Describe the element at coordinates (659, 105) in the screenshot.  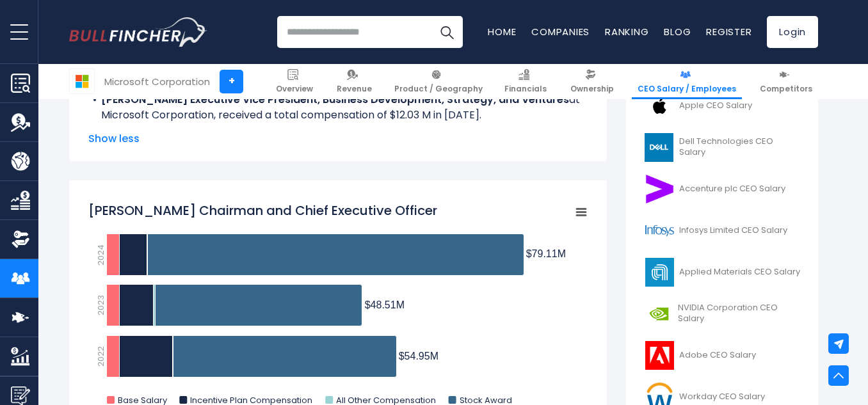
I see `img: AAPL logo` at that location.